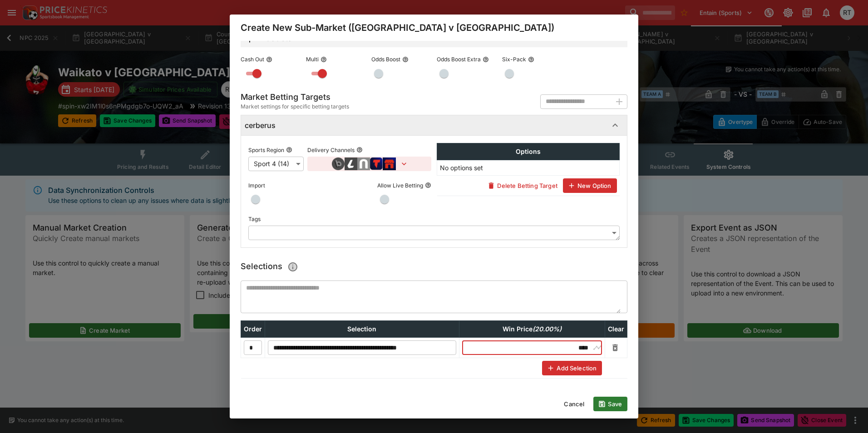 The width and height of the screenshot is (868, 433). Describe the element at coordinates (428, 185) in the screenshot. I see `button: Allow Live Betting` at that location.